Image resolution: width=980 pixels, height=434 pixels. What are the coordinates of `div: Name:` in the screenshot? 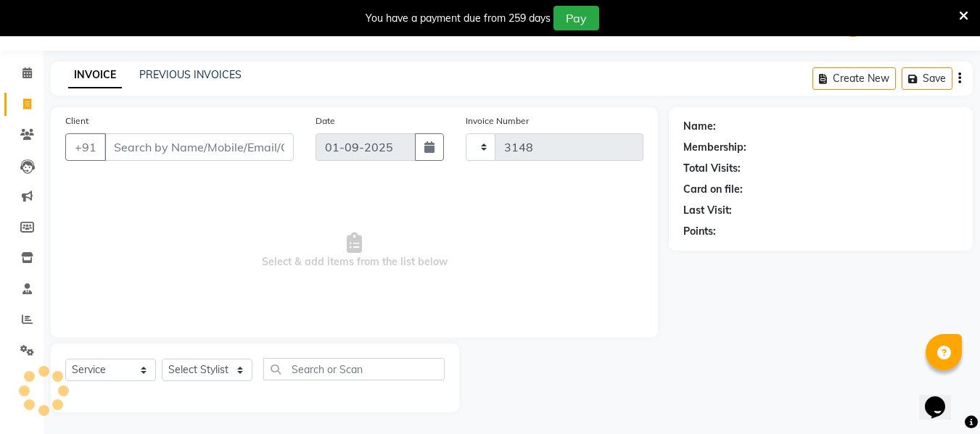 It's located at (699, 126).